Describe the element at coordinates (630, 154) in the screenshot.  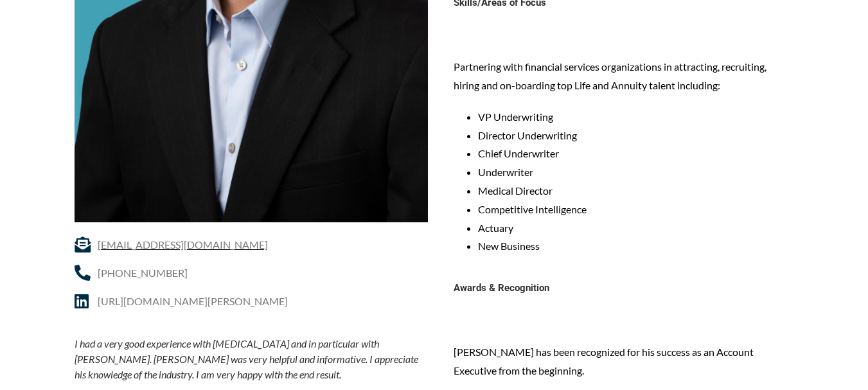
I see `li: Chief Underwriter` at that location.